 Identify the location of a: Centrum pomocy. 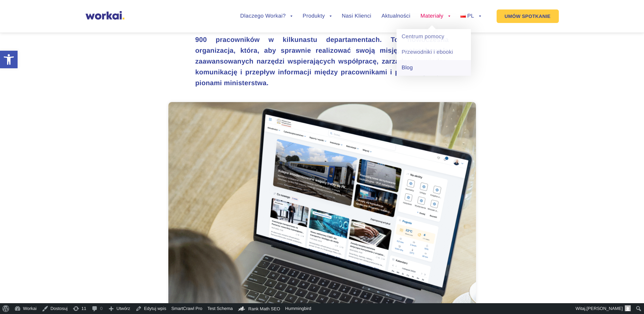
(434, 37).